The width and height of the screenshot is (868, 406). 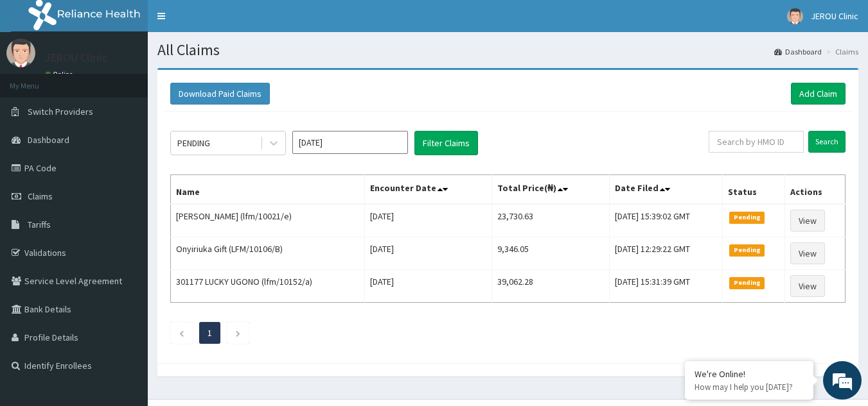 I want to click on span: JEROU Clinic, so click(x=835, y=16).